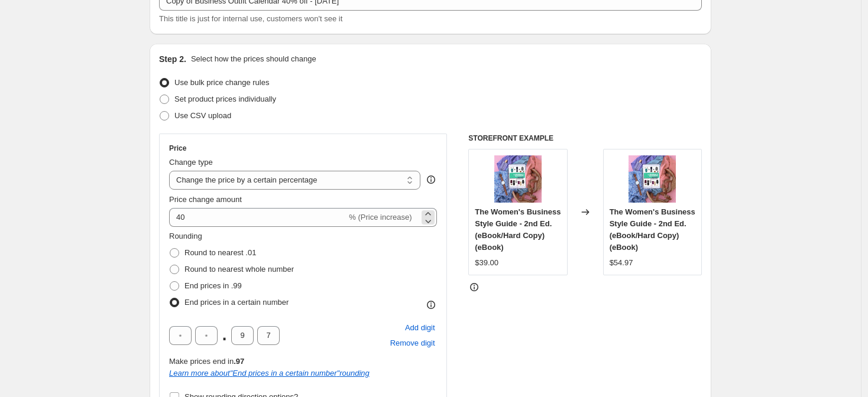 The width and height of the screenshot is (868, 397). What do you see at coordinates (269, 373) in the screenshot?
I see `i: Learn more about " End prices in a certain number " rounding` at bounding box center [269, 373].